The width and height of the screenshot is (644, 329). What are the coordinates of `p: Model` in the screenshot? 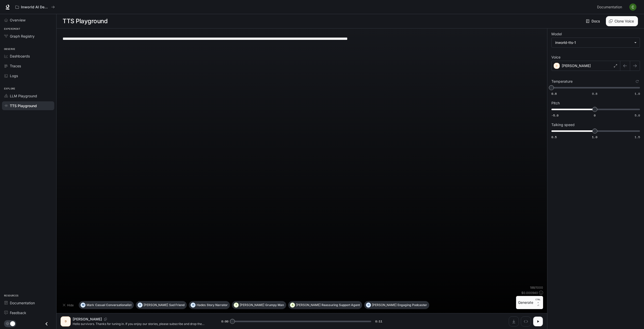 It's located at (556, 34).